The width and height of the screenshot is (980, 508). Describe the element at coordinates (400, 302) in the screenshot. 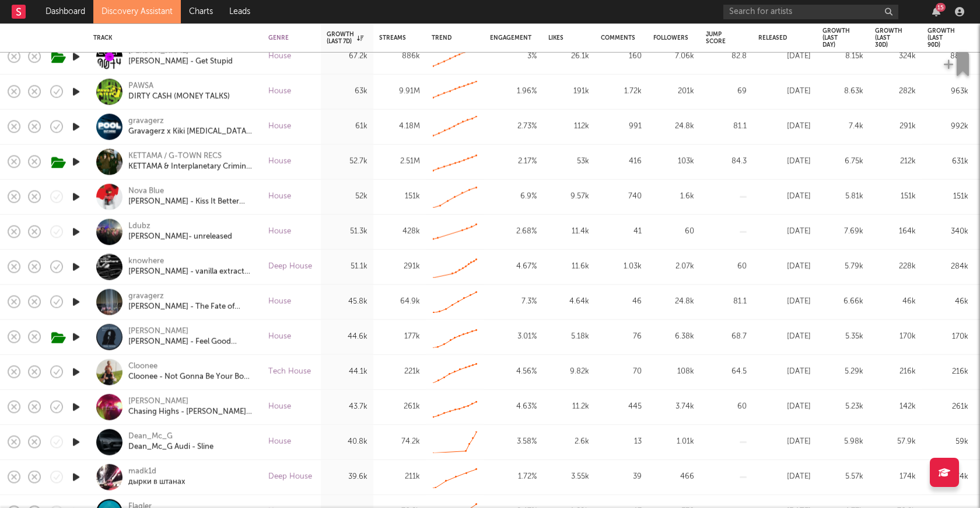

I see `div: 64.9k` at that location.